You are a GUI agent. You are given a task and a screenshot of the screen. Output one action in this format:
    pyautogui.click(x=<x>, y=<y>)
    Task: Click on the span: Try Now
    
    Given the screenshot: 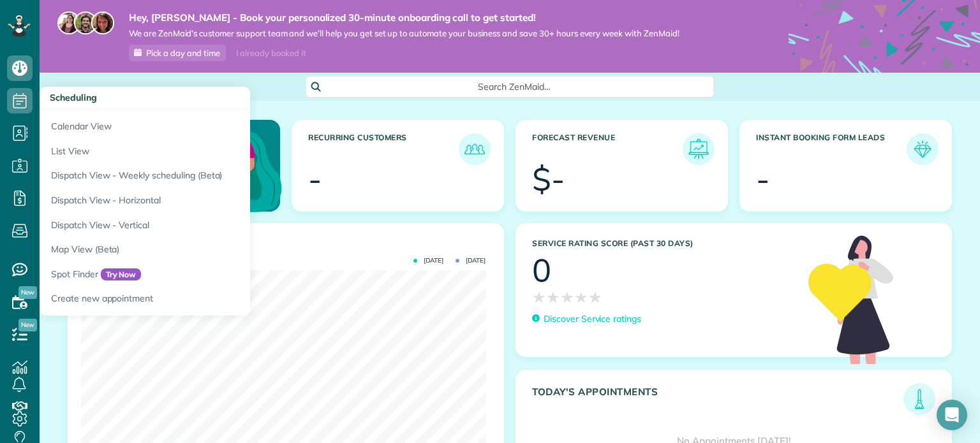 What is the action you would take?
    pyautogui.click(x=121, y=275)
    